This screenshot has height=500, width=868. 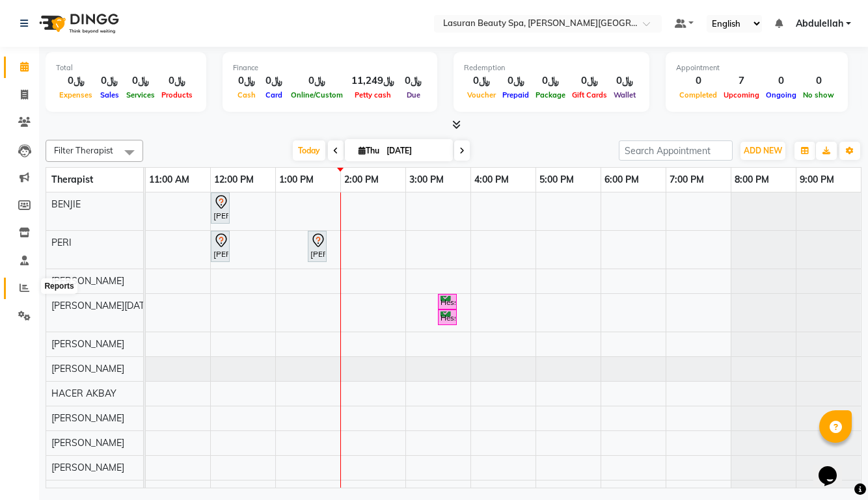 What do you see at coordinates (551, 68) in the screenshot?
I see `div: Redemption` at bounding box center [551, 68].